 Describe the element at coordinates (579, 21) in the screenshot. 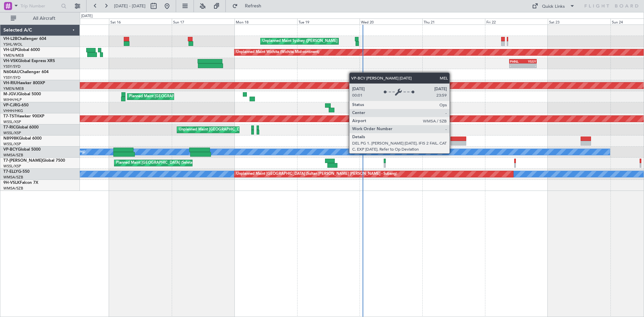

I see `div: Sat 23` at that location.